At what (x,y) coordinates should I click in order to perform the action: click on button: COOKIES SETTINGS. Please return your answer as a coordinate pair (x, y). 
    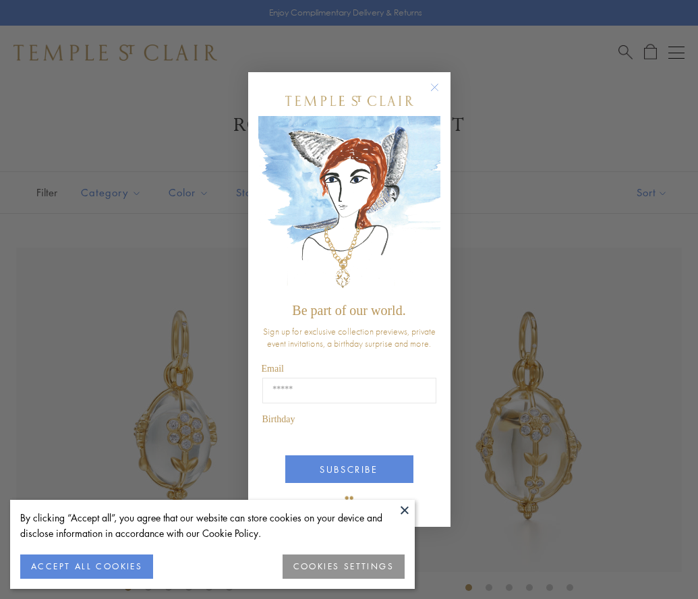
    Looking at the image, I should click on (343, 567).